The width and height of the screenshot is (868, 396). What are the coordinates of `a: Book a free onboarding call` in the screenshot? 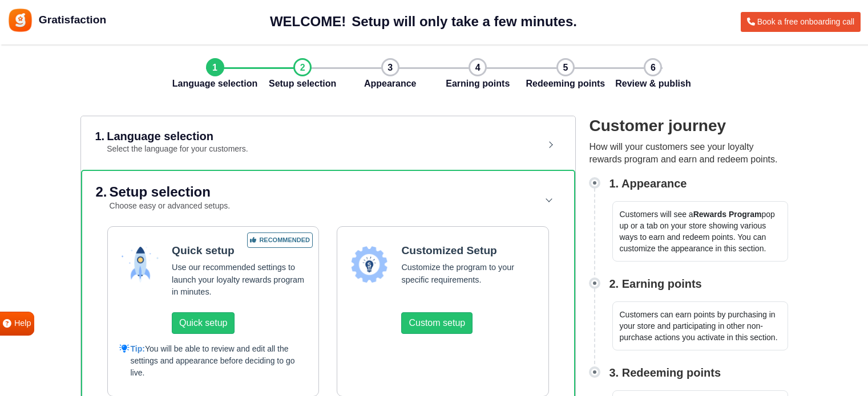 It's located at (800, 22).